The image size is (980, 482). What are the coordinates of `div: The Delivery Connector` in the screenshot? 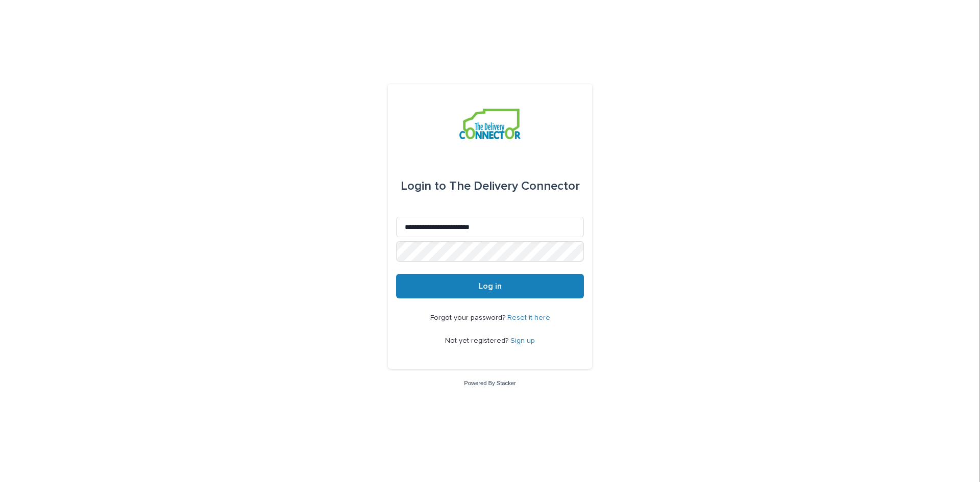 It's located at (490, 186).